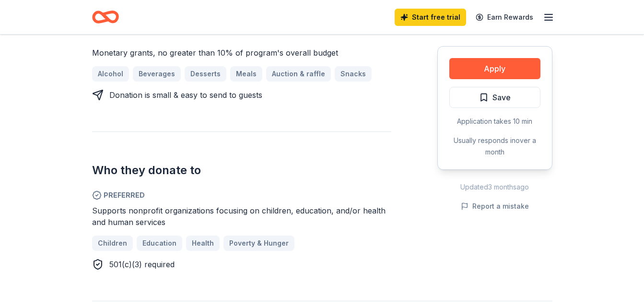 Image resolution: width=644 pixels, height=308 pixels. Describe the element at coordinates (505, 17) in the screenshot. I see `a: Earn Rewards` at that location.